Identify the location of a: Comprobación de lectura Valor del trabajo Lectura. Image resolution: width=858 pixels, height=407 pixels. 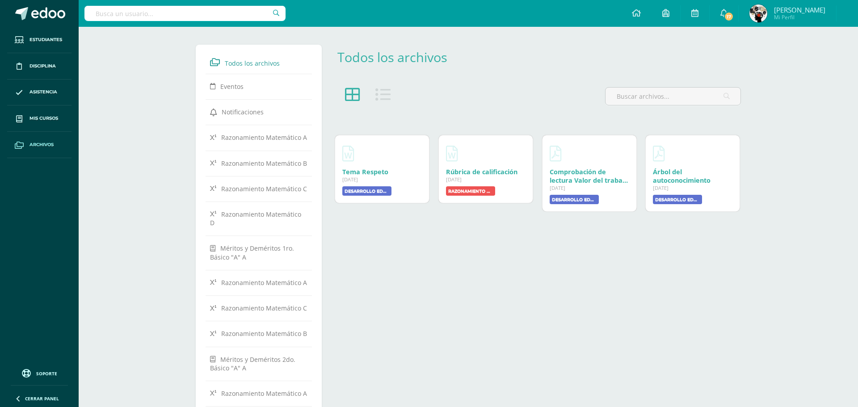
(589, 180).